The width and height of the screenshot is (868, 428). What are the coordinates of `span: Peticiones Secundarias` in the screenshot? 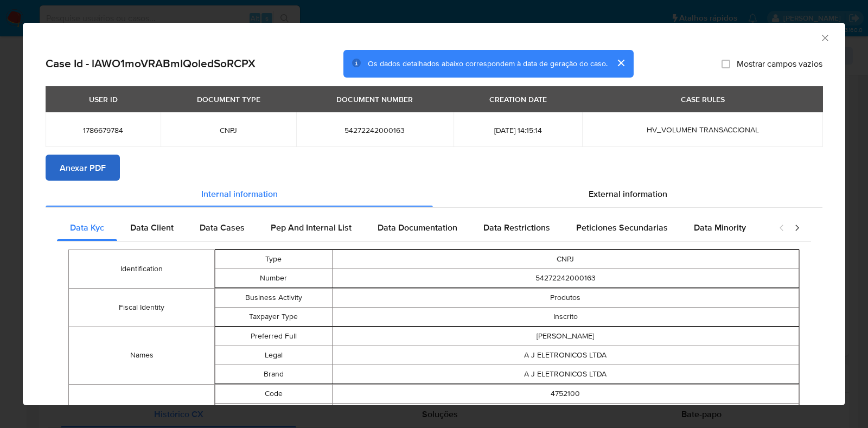 It's located at (622, 227).